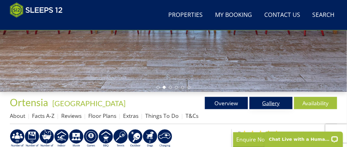 Image resolution: width=347 pixels, height=147 pixels. Describe the element at coordinates (36, 10) in the screenshot. I see `img: Sleeps 12` at that location.